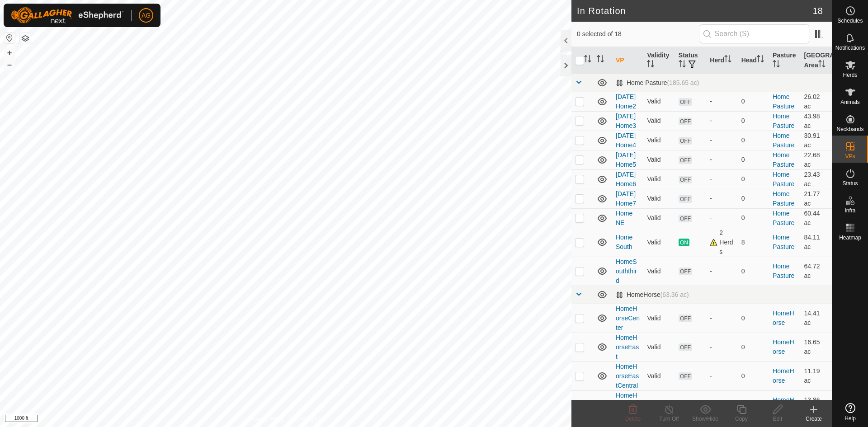 This screenshot has height=427, width=868. I want to click on span: (63.36 ac), so click(674, 295).